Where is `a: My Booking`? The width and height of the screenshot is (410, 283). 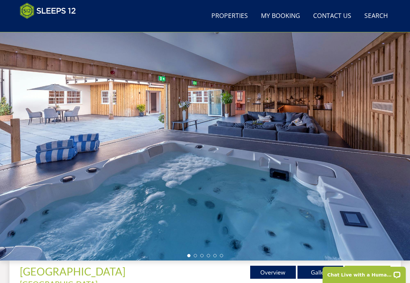 a: My Booking is located at coordinates (281, 16).